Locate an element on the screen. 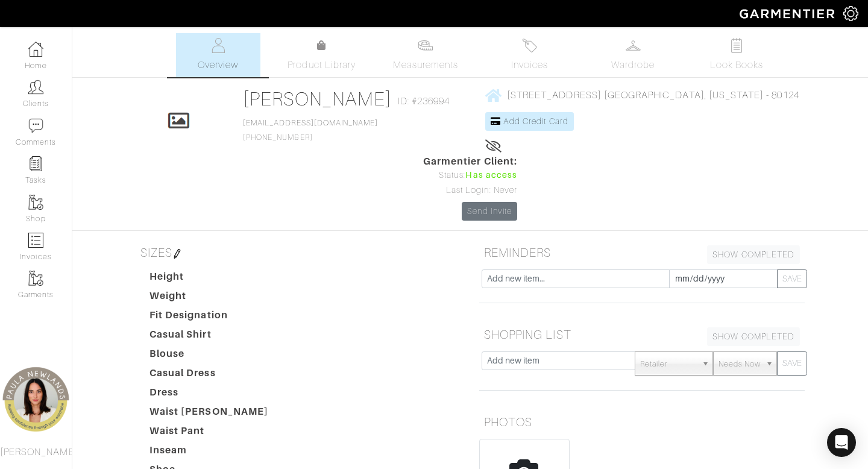 This screenshot has height=469, width=868. span: Add Credit Card is located at coordinates (536, 121).